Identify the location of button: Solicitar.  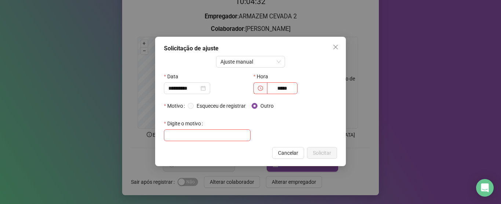
(322, 153).